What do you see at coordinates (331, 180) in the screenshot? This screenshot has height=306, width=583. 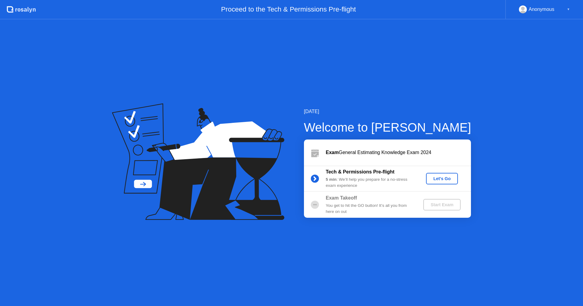 I see `b: 5 min` at bounding box center [331, 180].